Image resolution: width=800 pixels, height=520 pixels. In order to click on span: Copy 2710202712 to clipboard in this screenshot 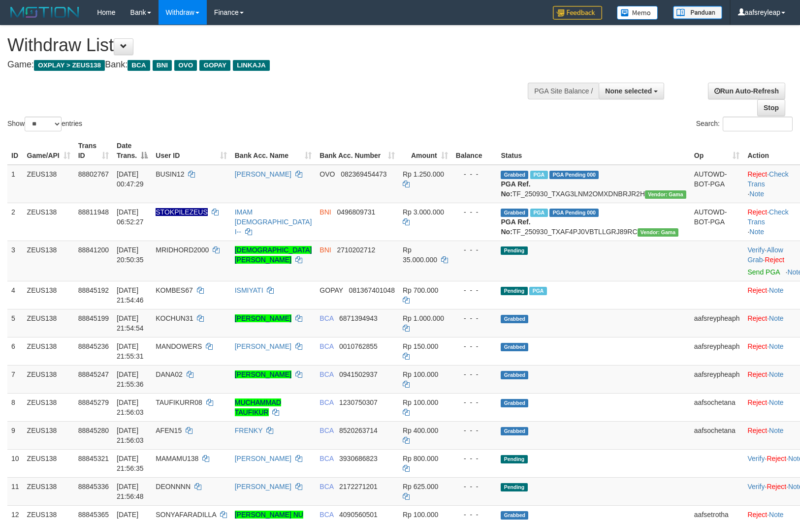, I will do `click(356, 250)`.